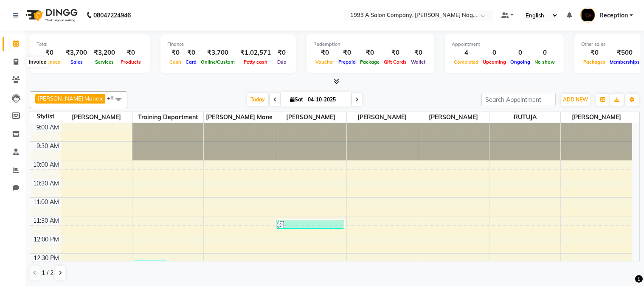 Image resolution: width=644 pixels, height=286 pixels. What do you see at coordinates (370, 44) in the screenshot?
I see `div: Redemption` at bounding box center [370, 44].